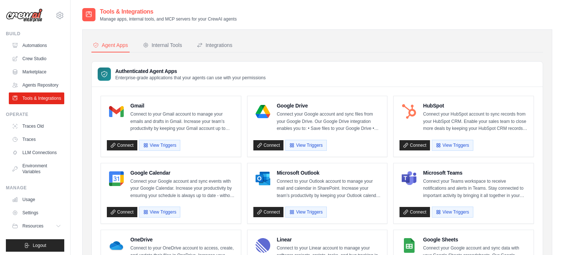 The height and width of the screenshot is (255, 564). Describe the element at coordinates (263, 112) in the screenshot. I see `img: Google Drive Logo` at that location.